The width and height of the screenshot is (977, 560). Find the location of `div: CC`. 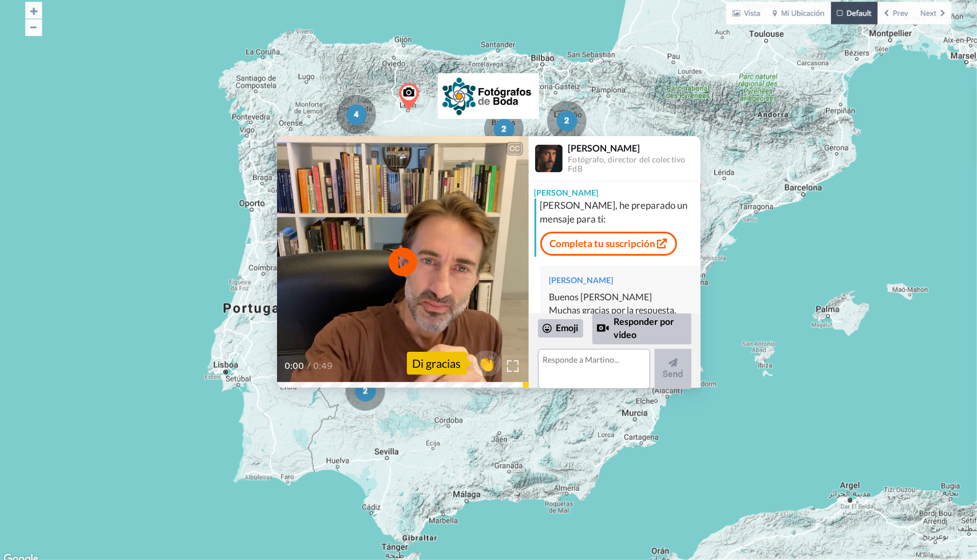

div: CC is located at coordinates (514, 149).